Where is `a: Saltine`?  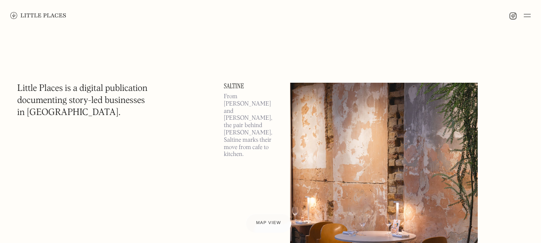 a: Saltine is located at coordinates (252, 86).